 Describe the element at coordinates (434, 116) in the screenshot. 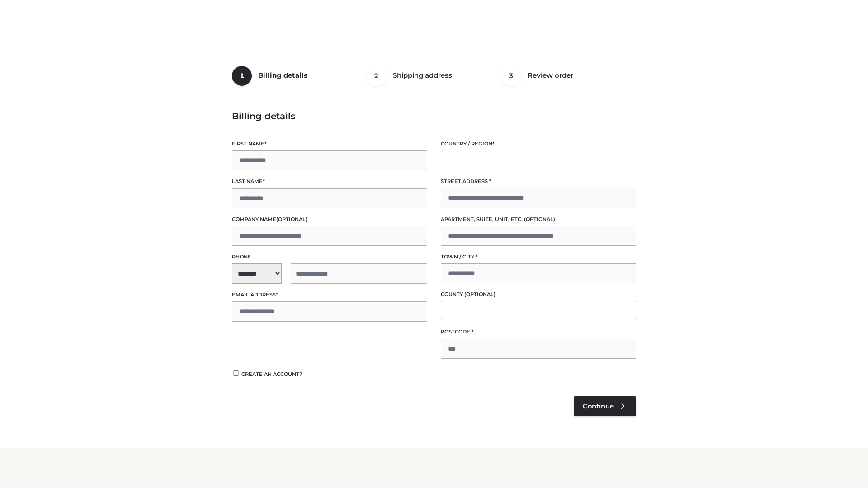

I see `h3: Billing details` at that location.